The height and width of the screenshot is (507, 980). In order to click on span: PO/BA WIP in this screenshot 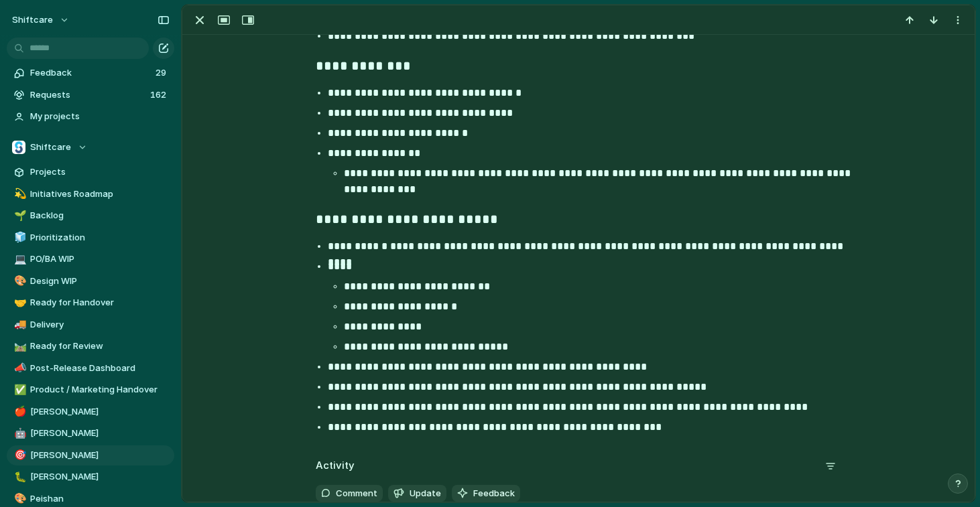, I will do `click(99, 259)`.